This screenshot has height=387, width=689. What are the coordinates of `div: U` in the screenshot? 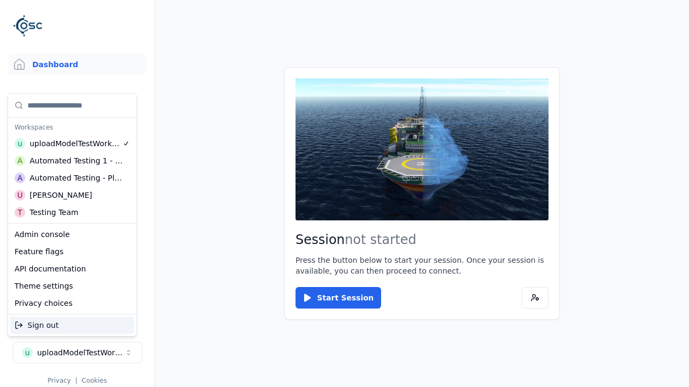 It's located at (20, 195).